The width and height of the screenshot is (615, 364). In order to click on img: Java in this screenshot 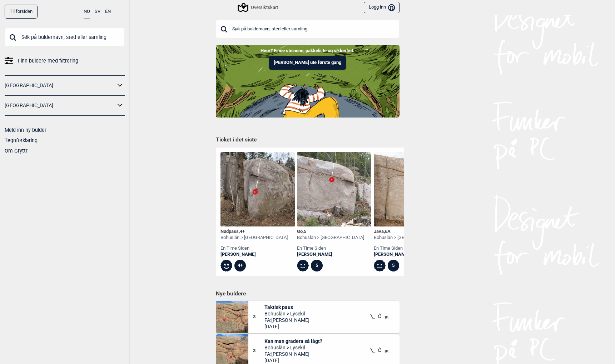, I will do `click(411, 189)`.